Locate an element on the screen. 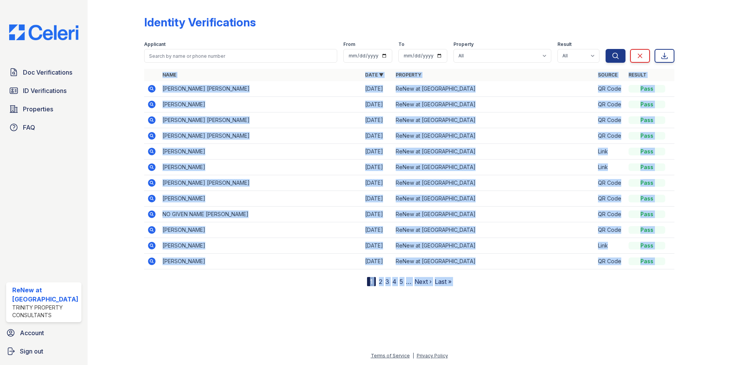 The width and height of the screenshot is (731, 365). span: Account is located at coordinates (32, 333).